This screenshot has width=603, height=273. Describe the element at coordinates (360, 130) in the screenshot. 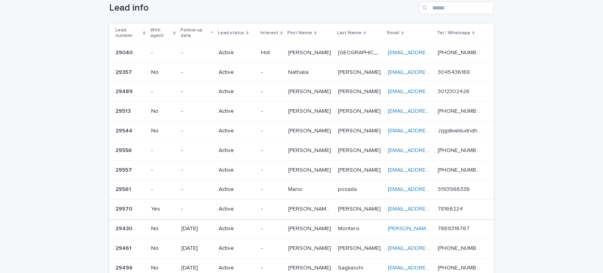

I see `p: Gonzalez velasquez` at that location.